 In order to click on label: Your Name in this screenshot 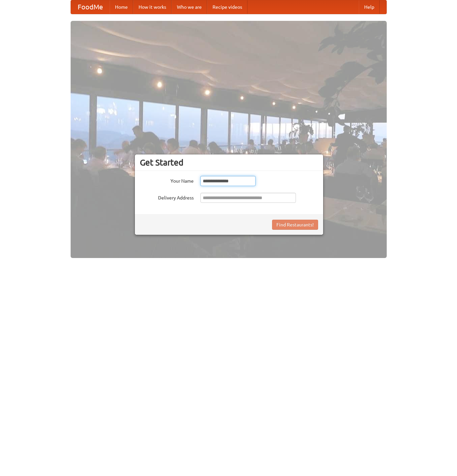, I will do `click(167, 180)`.